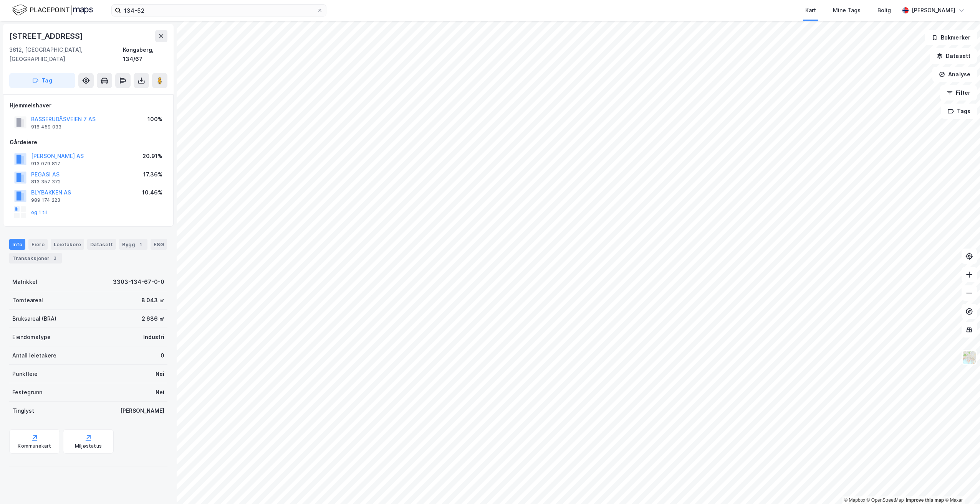 Image resolution: width=980 pixels, height=504 pixels. What do you see at coordinates (960, 485) in the screenshot?
I see `div: Kontrollprogram for chat` at bounding box center [960, 485].